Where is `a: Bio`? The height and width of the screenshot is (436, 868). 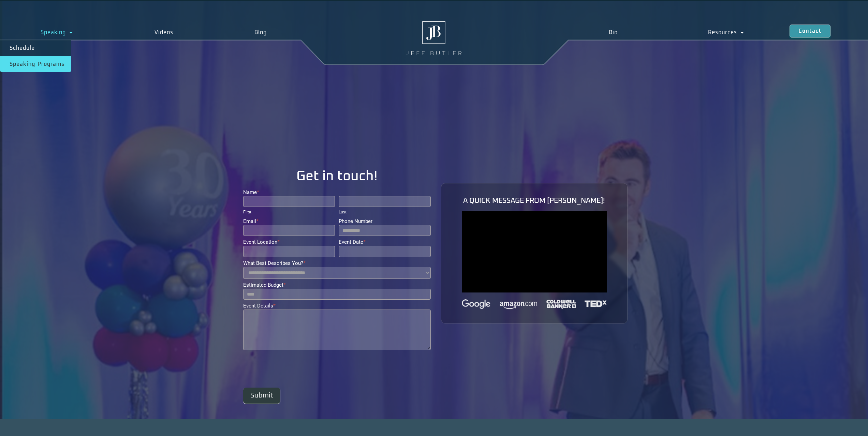 a: Bio is located at coordinates (613, 32).